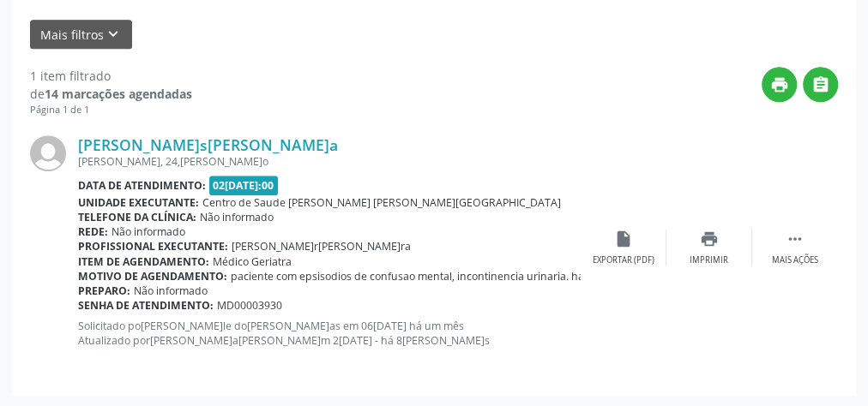 The image size is (868, 406). I want to click on b: Unidade executante:, so click(138, 203).